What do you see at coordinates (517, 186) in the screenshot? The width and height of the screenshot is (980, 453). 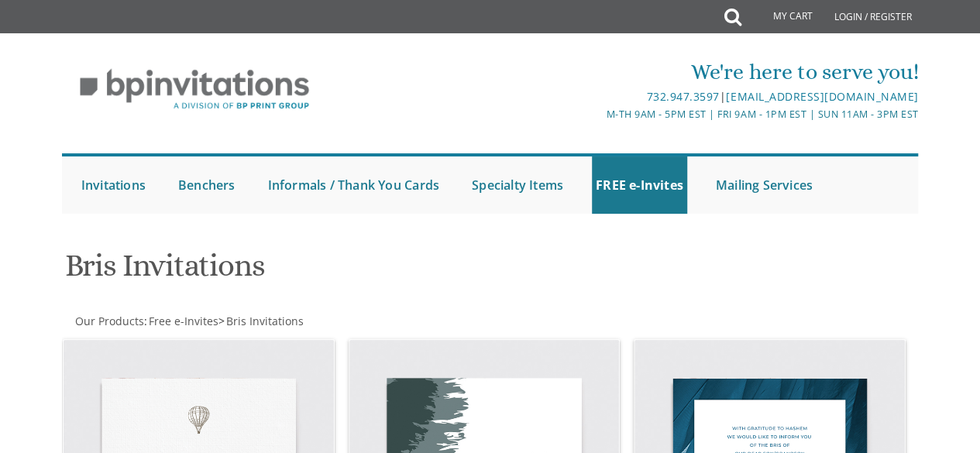 I see `a: Specialty Items` at bounding box center [517, 186].